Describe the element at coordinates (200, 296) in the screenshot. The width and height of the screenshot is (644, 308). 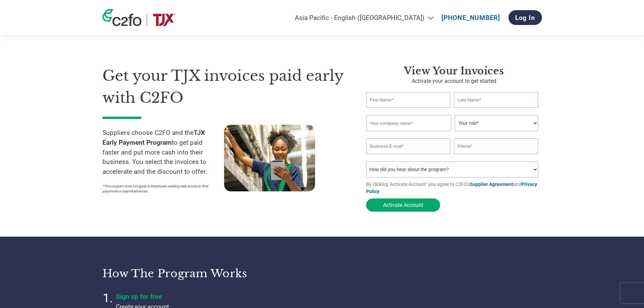
I see `h4: Sign up for free` at that location.